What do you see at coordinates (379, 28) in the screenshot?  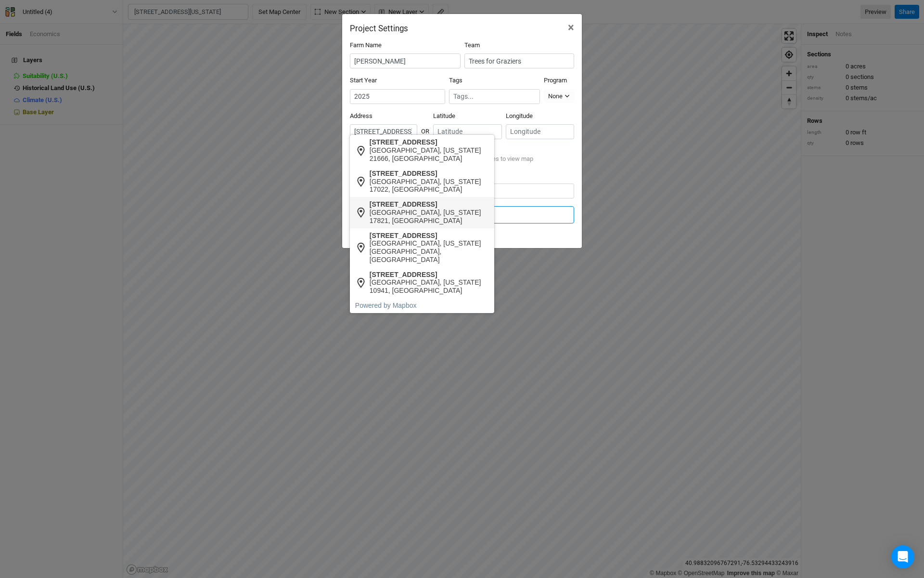 I see `h2: Project Settings` at bounding box center [379, 28].